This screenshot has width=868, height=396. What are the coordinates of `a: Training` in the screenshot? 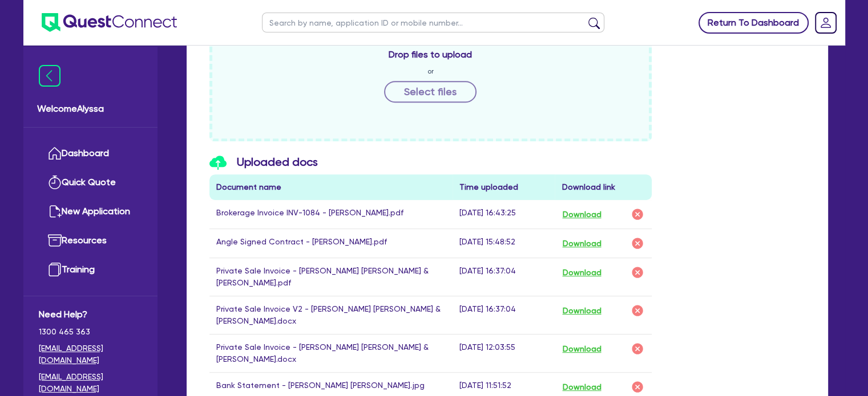 It's located at (90, 270).